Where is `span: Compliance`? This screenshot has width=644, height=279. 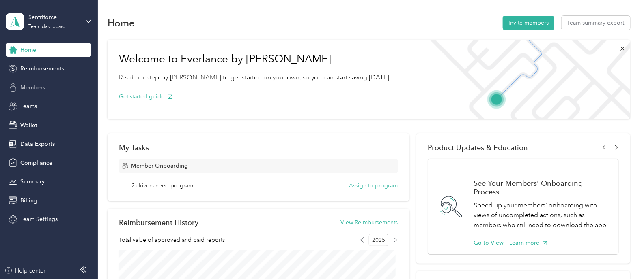 span: Compliance is located at coordinates (36, 163).